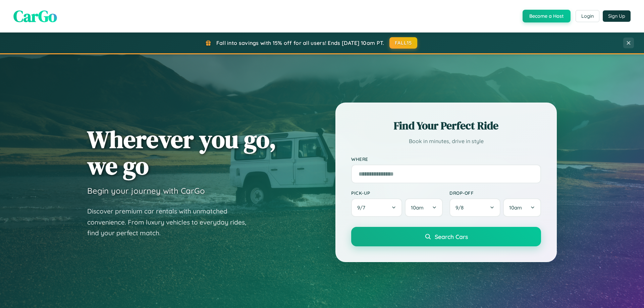 This screenshot has width=644, height=308. What do you see at coordinates (404, 43) in the screenshot?
I see `button: FALL15` at bounding box center [404, 43].